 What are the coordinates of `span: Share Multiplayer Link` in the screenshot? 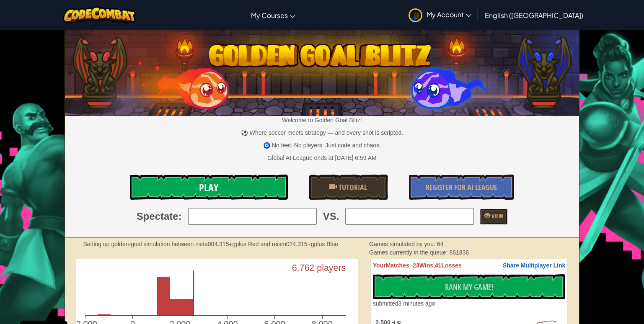 It's located at (534, 266).